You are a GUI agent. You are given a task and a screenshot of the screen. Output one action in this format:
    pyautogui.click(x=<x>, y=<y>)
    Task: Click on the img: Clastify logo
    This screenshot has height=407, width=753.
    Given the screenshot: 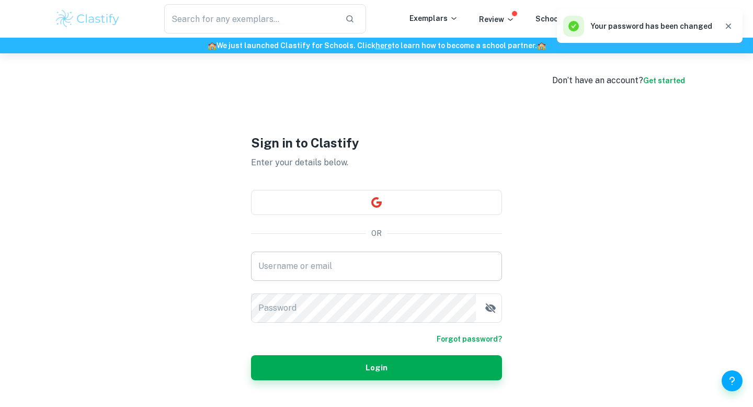 What is the action you would take?
    pyautogui.click(x=87, y=19)
    